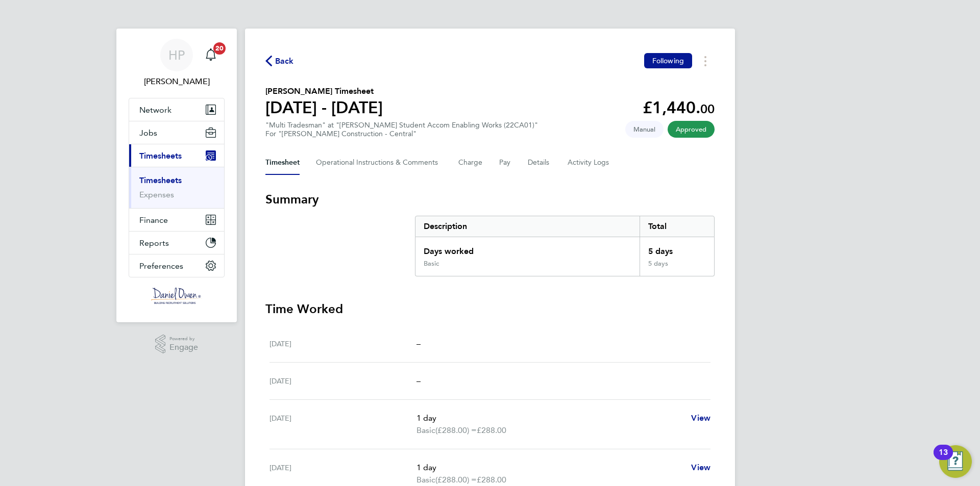 Image resolution: width=980 pixels, height=486 pixels. I want to click on h3: Time Worked, so click(490, 309).